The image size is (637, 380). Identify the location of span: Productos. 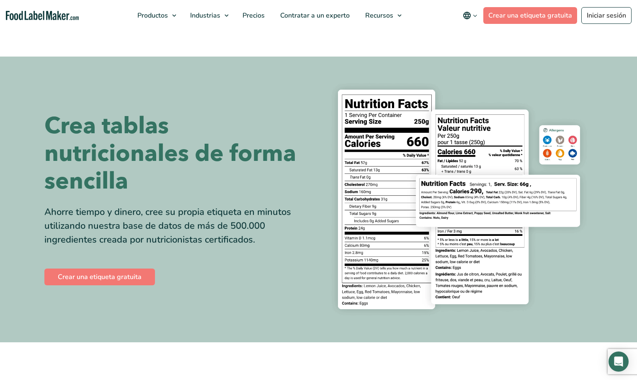
(152, 15).